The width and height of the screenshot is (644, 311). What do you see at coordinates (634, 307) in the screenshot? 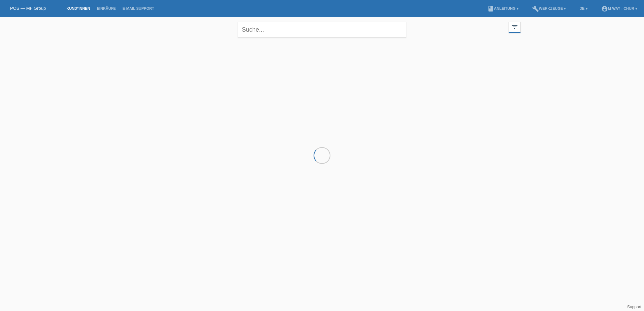
I see `a: Support` at bounding box center [634, 307].